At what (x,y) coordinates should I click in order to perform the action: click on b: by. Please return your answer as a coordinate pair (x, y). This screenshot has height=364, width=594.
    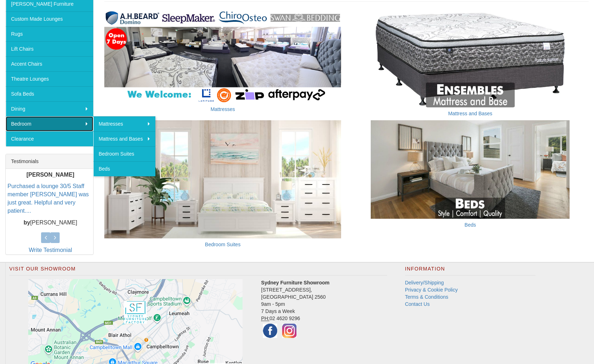
    Looking at the image, I should click on (26, 223).